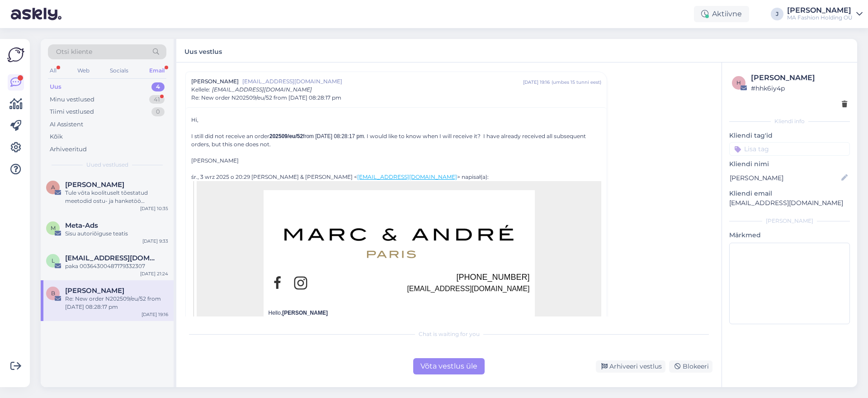 This screenshot has height=398, width=868. I want to click on p: Kliendi tag'id, so click(789, 135).